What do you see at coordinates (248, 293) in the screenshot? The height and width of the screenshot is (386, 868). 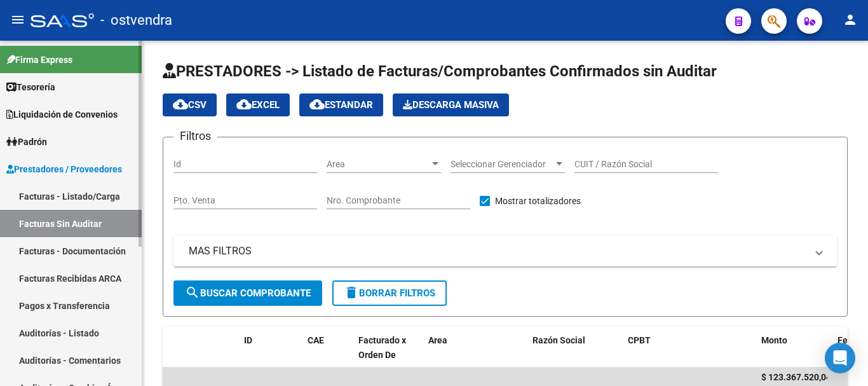 I see `span: Buscar Comprobante` at bounding box center [248, 293].